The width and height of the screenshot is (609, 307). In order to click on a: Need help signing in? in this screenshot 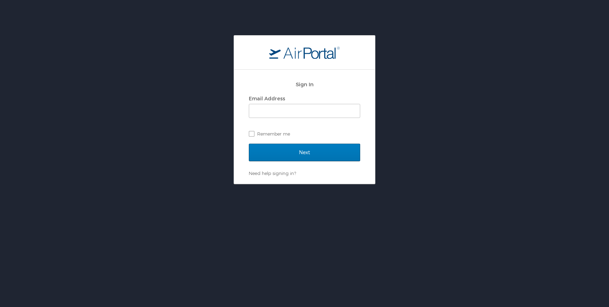, I will do `click(272, 173)`.